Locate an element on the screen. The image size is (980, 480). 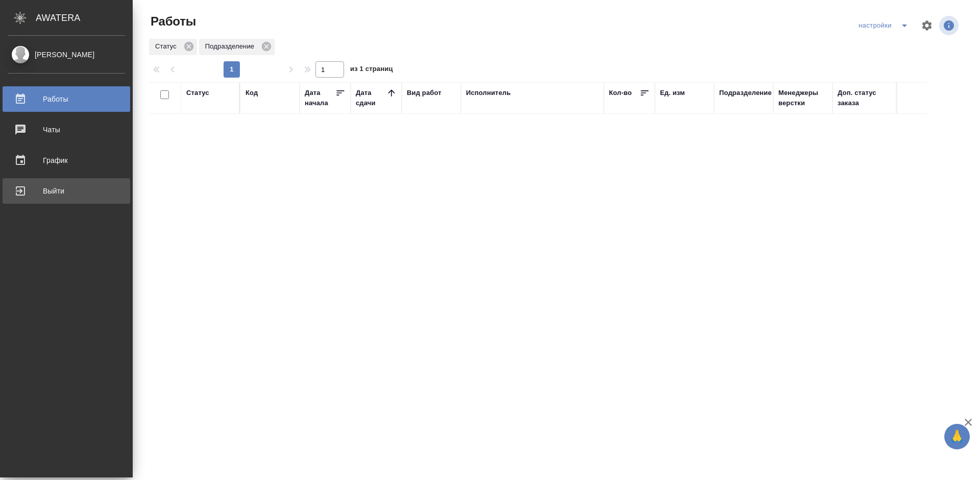
span: Посмотреть информацию is located at coordinates (950, 26).